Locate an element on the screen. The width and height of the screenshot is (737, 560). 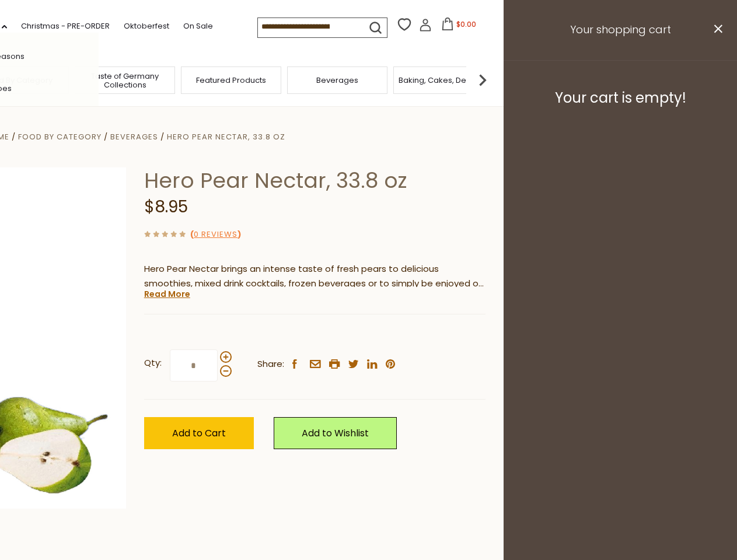
a: Read More is located at coordinates (167, 294).